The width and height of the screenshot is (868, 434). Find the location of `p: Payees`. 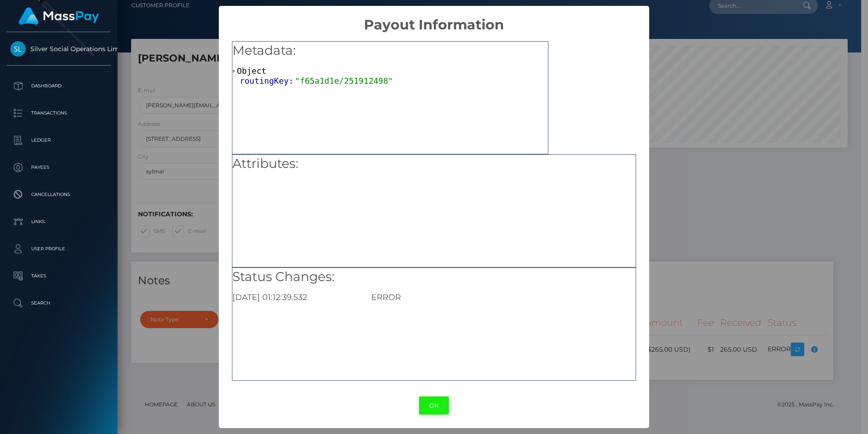

p: Payees is located at coordinates (59, 167).